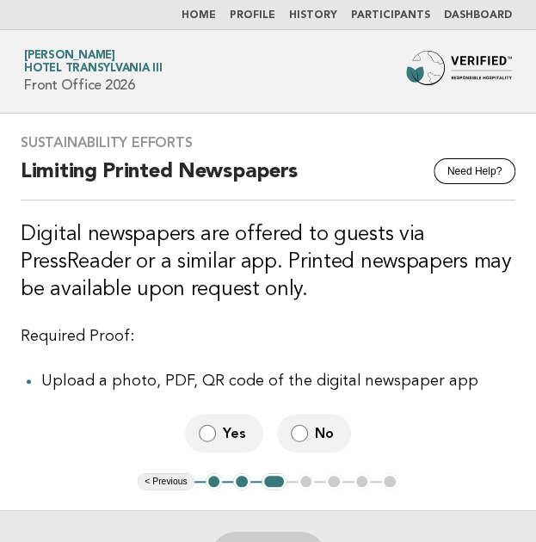 This screenshot has width=536, height=542. What do you see at coordinates (93, 71) in the screenshot?
I see `h1: Front Office 2026` at bounding box center [93, 71].